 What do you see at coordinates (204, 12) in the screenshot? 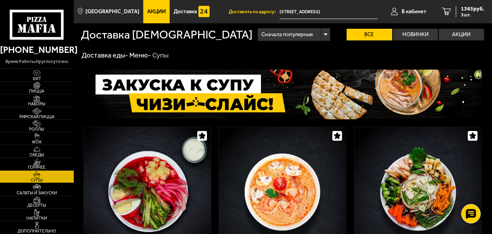
I see `img: 15daf4d41897b9f0e9f617042186c801.svg` at bounding box center [204, 12].